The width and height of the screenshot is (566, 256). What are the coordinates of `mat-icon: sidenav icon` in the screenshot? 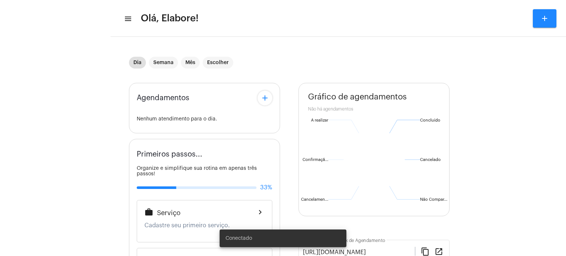 It's located at (128, 19).